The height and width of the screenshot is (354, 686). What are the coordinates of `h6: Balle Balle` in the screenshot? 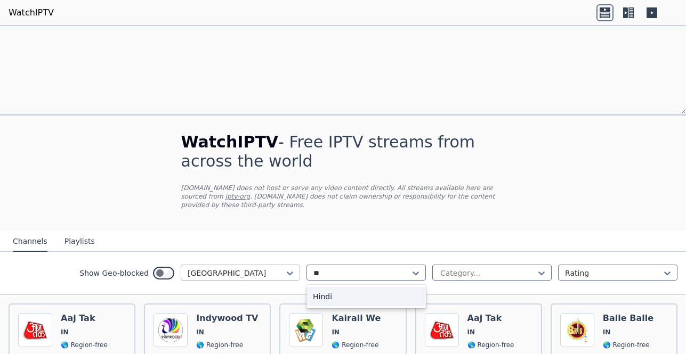 It's located at (628, 319).